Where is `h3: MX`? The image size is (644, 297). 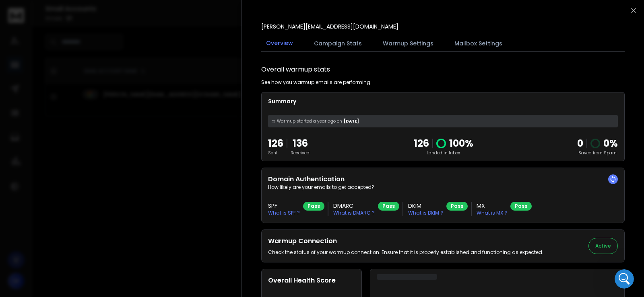 h3: MX is located at coordinates (492, 206).